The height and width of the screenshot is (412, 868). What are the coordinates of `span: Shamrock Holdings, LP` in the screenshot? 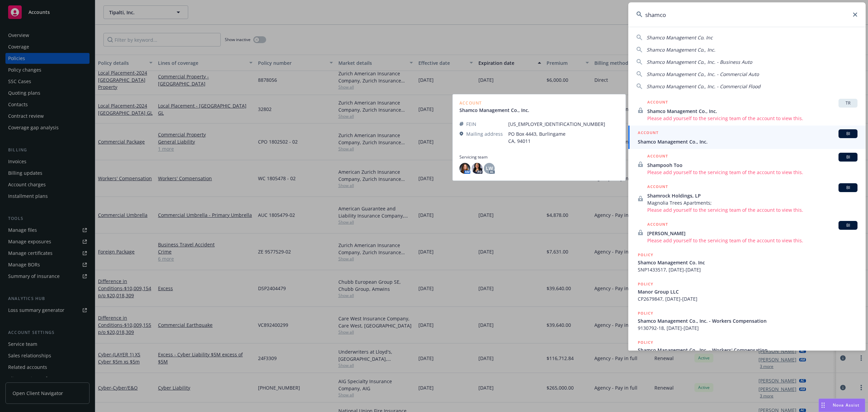 It's located at (753, 196).